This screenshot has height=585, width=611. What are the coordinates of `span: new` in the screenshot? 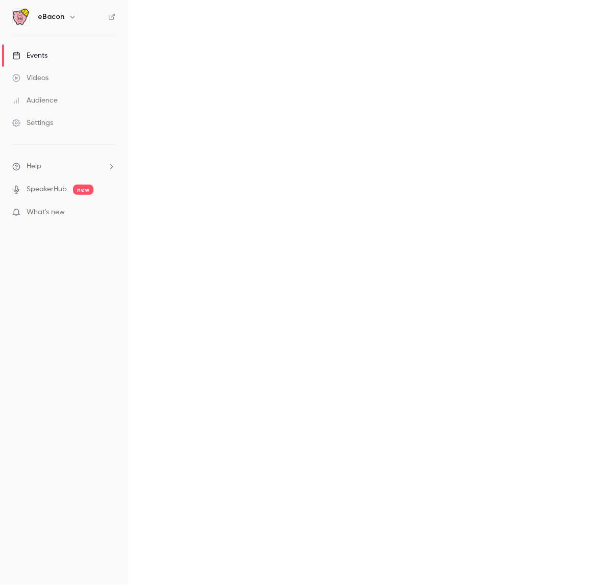 It's located at (83, 190).